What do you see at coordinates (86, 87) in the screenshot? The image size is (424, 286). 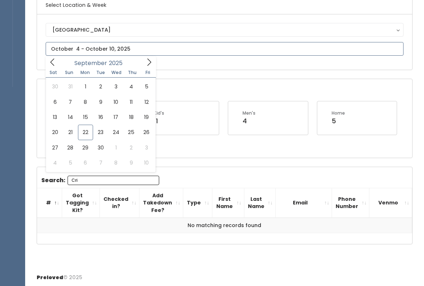 I see `span: September 1, 2025` at bounding box center [86, 87].